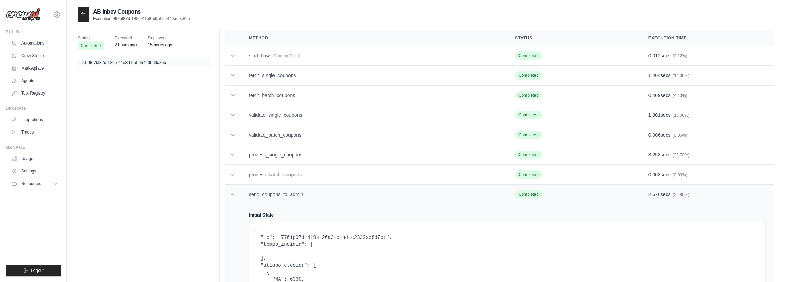 Image resolution: width=785 pixels, height=282 pixels. Describe the element at coordinates (574, 38) in the screenshot. I see `th: Status` at that location.